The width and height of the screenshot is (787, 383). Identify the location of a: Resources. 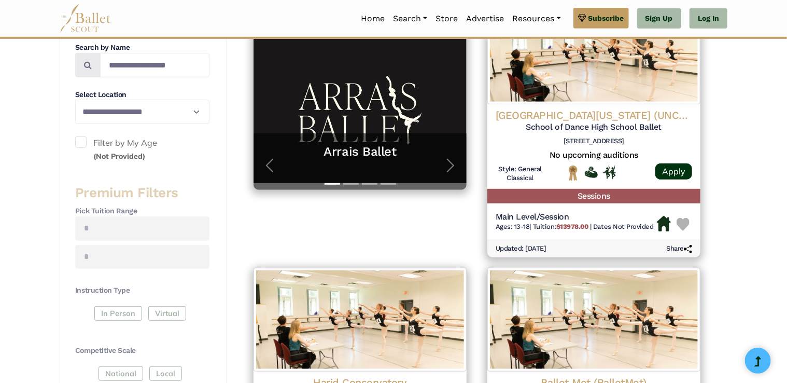
(536, 19).